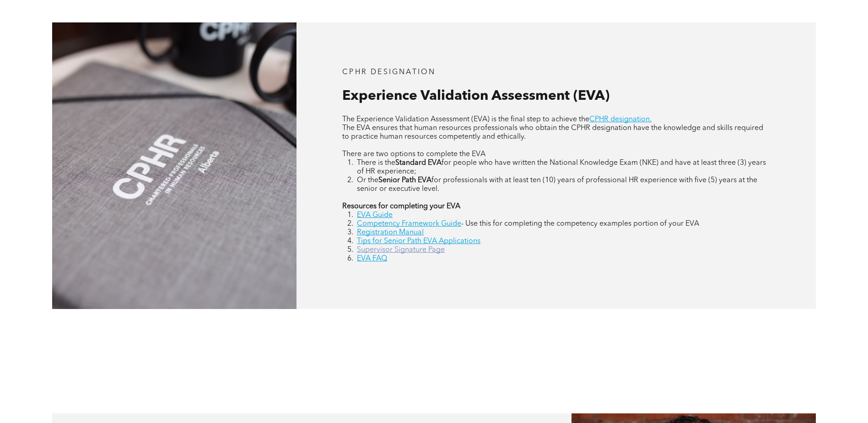 The width and height of the screenshot is (868, 423). Describe the element at coordinates (466, 119) in the screenshot. I see `span: The Experience Validation Assessment (EVA) is the final step to achieve the` at that location.